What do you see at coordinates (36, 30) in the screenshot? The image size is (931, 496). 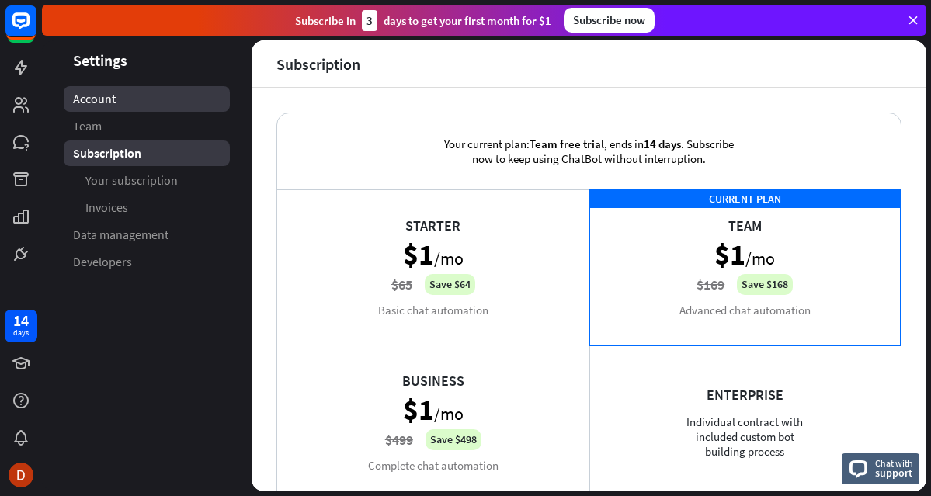 I see `button: Open LiveChat chat widget` at bounding box center [36, 30].